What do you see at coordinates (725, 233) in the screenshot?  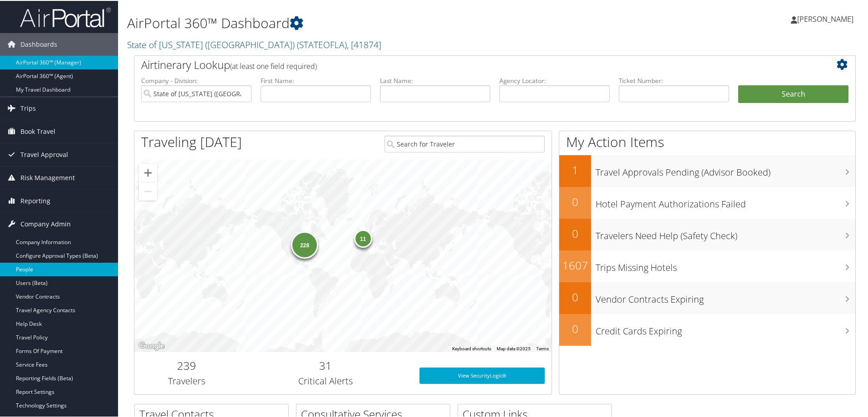 I see `h3: Travelers Need Help (Safety Check)` at bounding box center [725, 233].